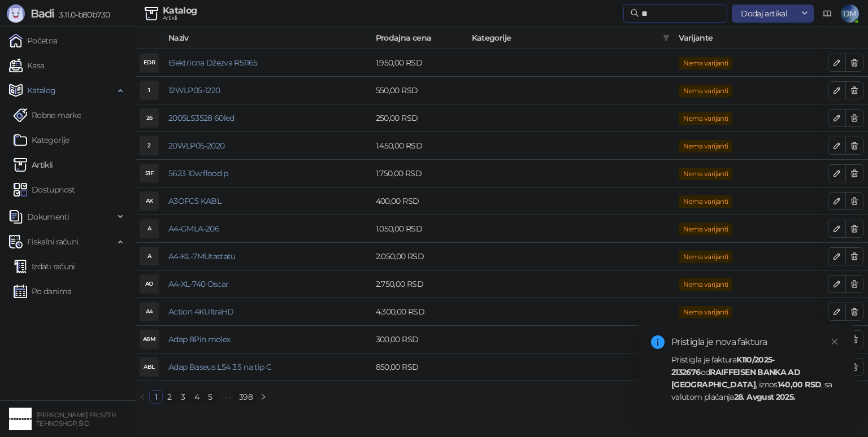  I want to click on div: AK, so click(149, 201).